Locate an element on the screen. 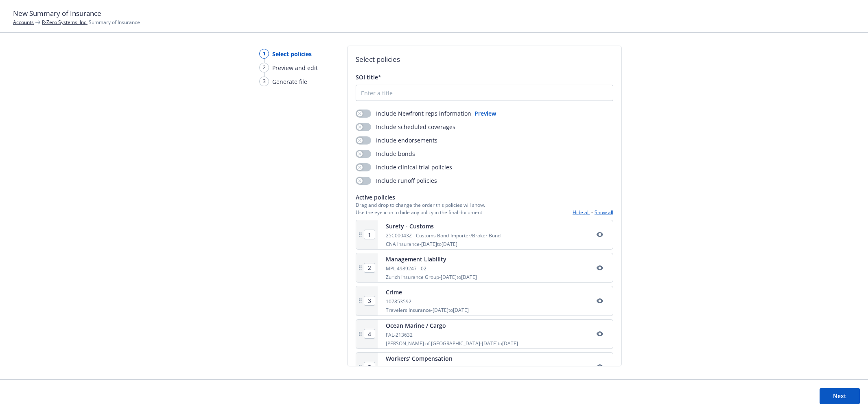  div: Include Newfront reps information is located at coordinates (413, 113).